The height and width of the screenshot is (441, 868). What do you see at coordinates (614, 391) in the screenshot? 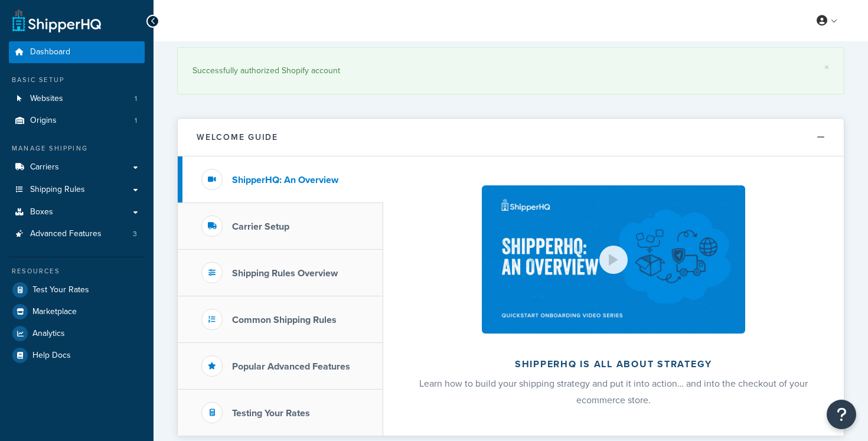
I see `span: Learn how to build your shipping strategy and put it into action… and into the checkout of your e...` at bounding box center [614, 391].